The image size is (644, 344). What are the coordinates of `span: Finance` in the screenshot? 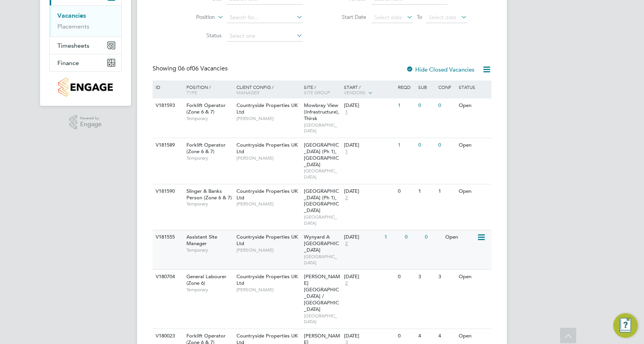 It's located at (68, 63).